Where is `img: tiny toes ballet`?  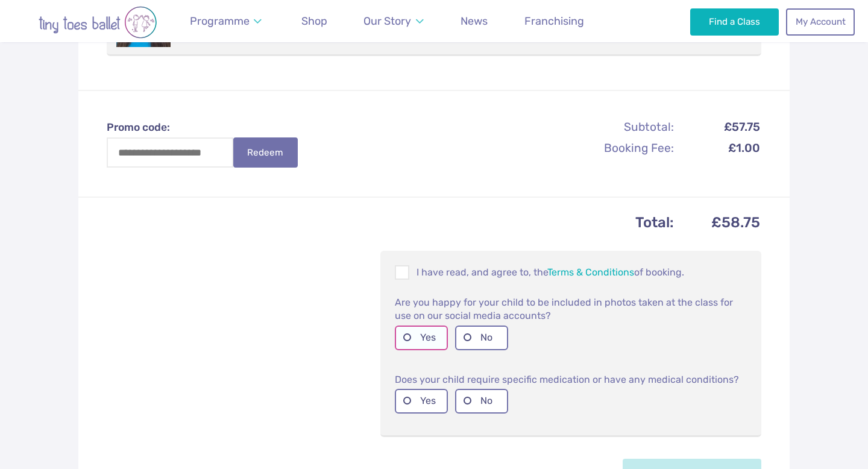 img: tiny toes ballet is located at coordinates (97, 22).